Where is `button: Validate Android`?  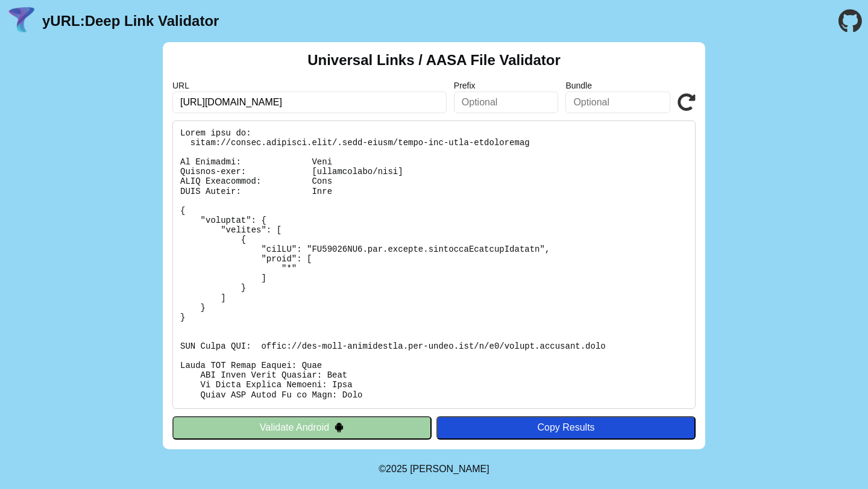
button: Validate Android is located at coordinates (302, 427).